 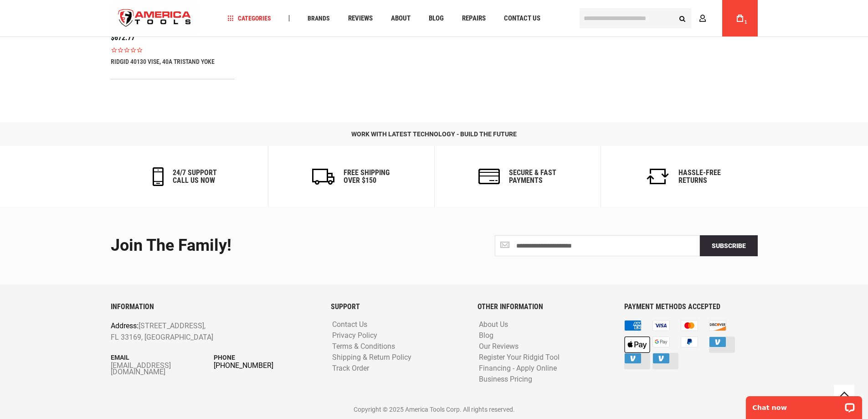 I want to click on p: Copyright © 2025 America Tools Corp. All rights reserved., so click(x=435, y=409).